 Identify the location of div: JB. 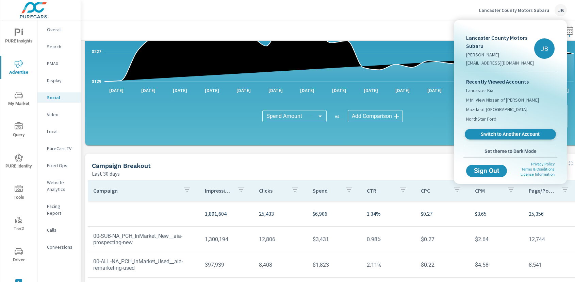
(544, 49).